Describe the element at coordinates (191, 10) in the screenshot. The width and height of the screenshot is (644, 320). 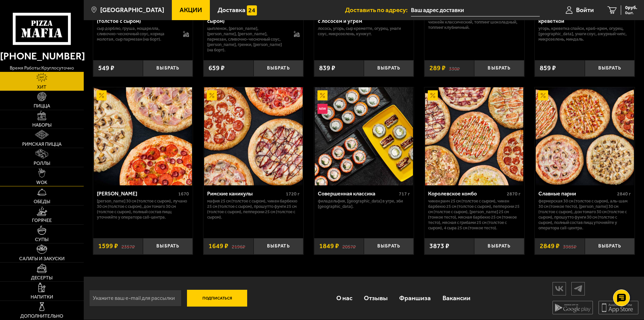
I see `span: Акции` at that location.